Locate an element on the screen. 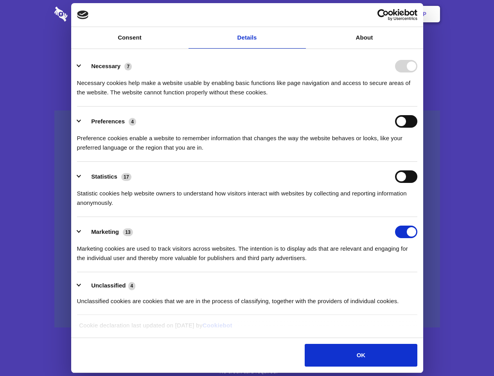 This screenshot has width=494, height=376. h4: Auto-redaction of sensitive data, encrypted data sharing and self-destructing private chats. Shar... is located at coordinates (247, 84).